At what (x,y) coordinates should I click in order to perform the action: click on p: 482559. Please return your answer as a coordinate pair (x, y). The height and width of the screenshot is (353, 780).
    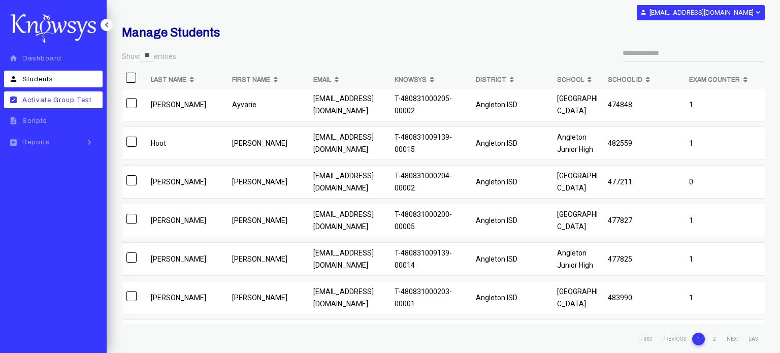
    Looking at the image, I should click on (645, 143).